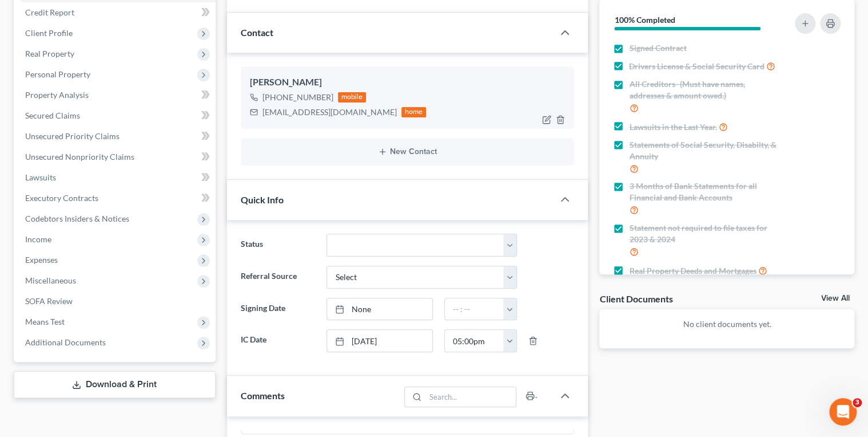 This screenshot has width=868, height=437. What do you see at coordinates (692, 271) in the screenshot?
I see `span: Real Property Deeds and Mortgages` at bounding box center [692, 271].